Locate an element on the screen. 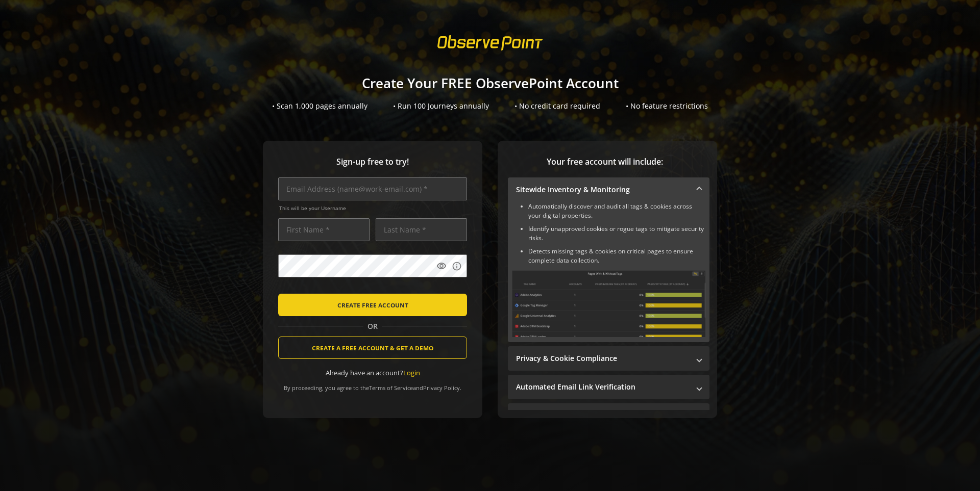 The height and width of the screenshot is (491, 980). mat-panel-title: Automated Email Link Verification is located at coordinates (602, 387).